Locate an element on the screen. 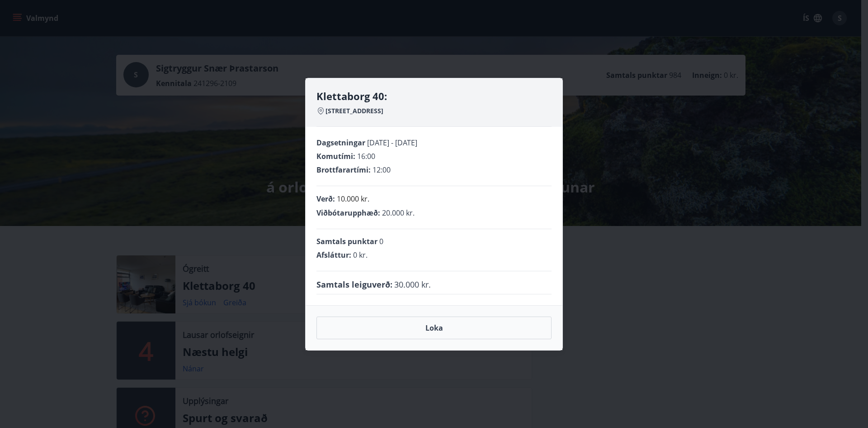 The width and height of the screenshot is (868, 428). p: 10.000 kr. is located at coordinates (353, 199).